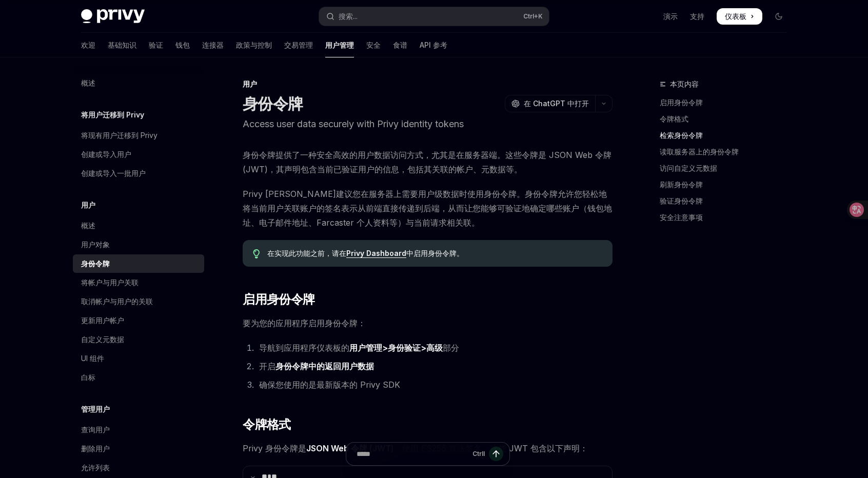 The height and width of the screenshot is (478, 868). I want to click on font: 交易管理, so click(298, 44).